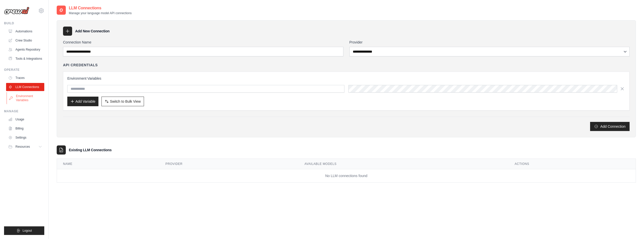 The width and height of the screenshot is (644, 239). Describe the element at coordinates (100, 8) in the screenshot. I see `h2: LLM Connections` at that location.